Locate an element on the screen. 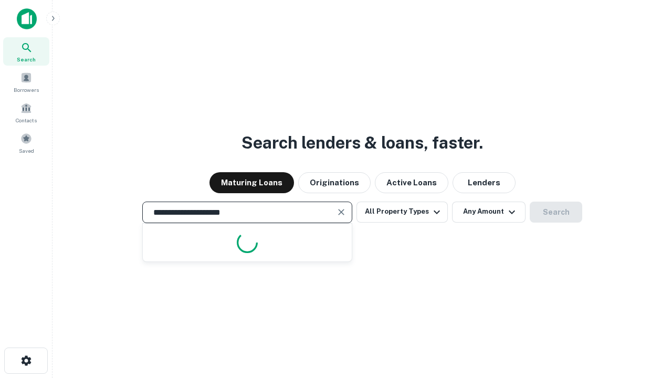 This screenshot has height=378, width=672. a: Borrowers is located at coordinates (26, 82).